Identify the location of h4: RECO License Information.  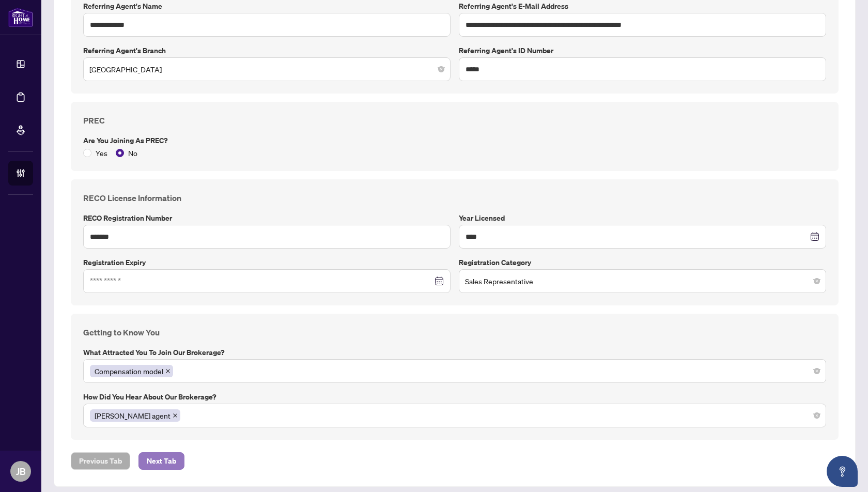
(455, 198).